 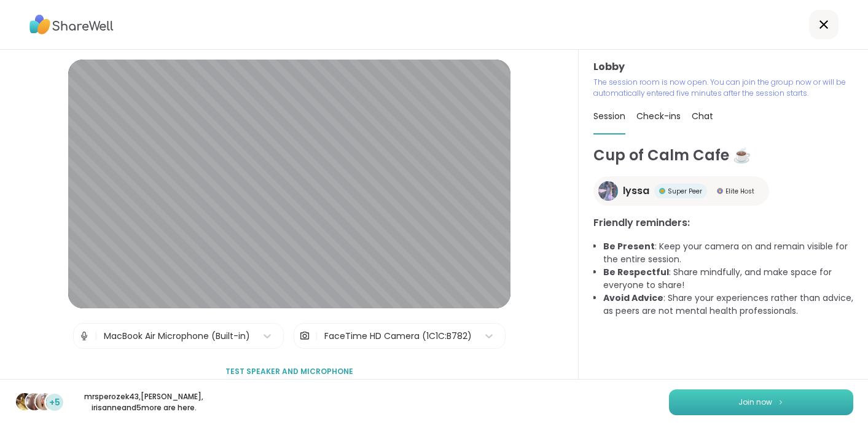 I want to click on span: Super Peer, so click(x=685, y=191).